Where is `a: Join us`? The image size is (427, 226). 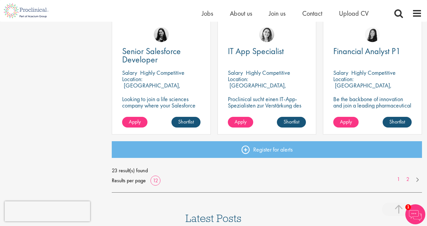
a: Join us is located at coordinates (277, 13).